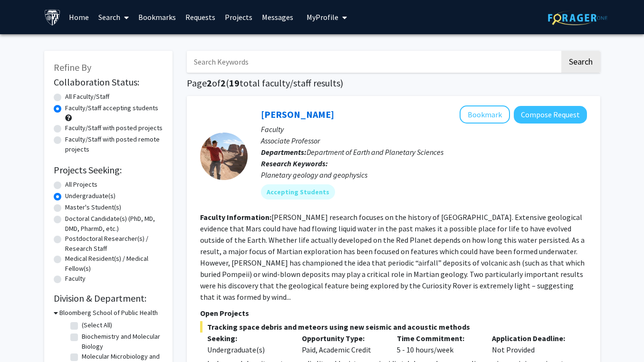 The height and width of the screenshot is (362, 644). What do you see at coordinates (394, 84) in the screenshot?
I see `h1: Page of ( total faculty/staff results)` at bounding box center [394, 84].